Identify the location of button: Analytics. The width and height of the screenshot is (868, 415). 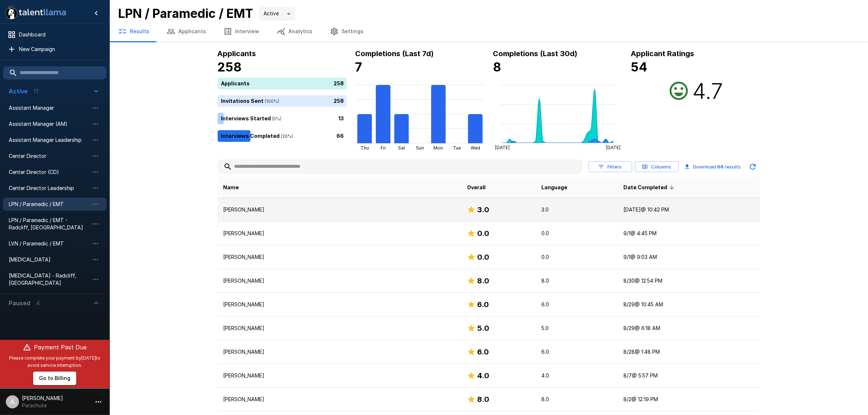
(295, 31).